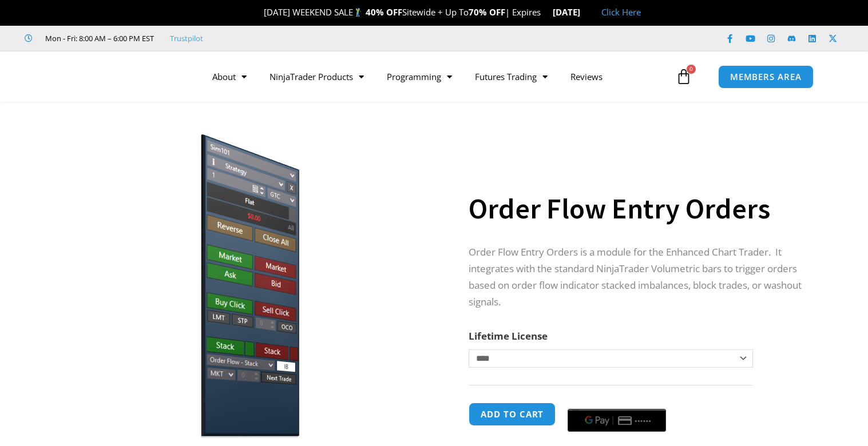 The image size is (868, 446). What do you see at coordinates (316, 77) in the screenshot?
I see `a: NinjaTrader Products` at bounding box center [316, 77].